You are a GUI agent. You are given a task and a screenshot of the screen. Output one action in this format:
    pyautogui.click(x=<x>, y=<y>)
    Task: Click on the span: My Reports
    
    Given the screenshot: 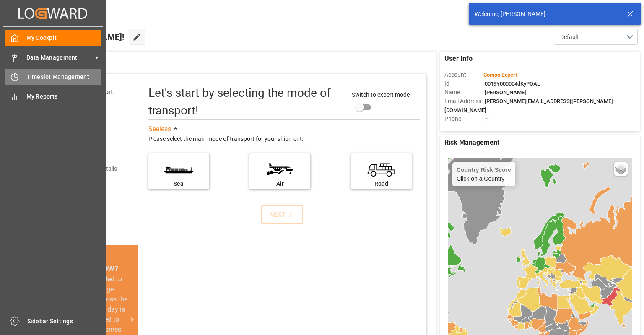 What is the action you would take?
    pyautogui.click(x=64, y=96)
    